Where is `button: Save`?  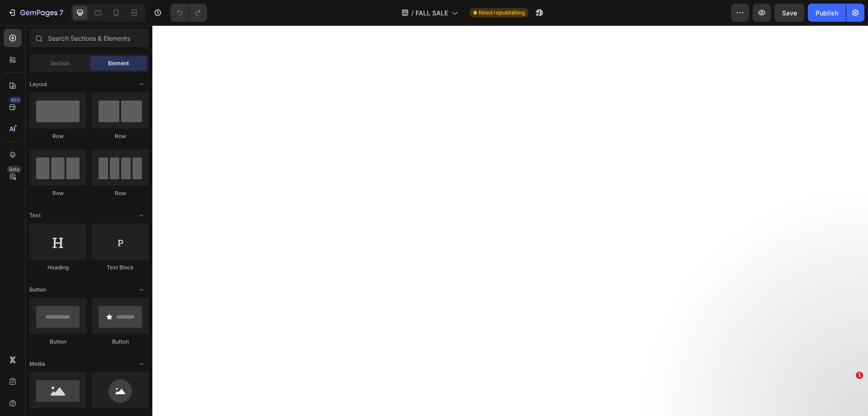
button: Save is located at coordinates (789, 13).